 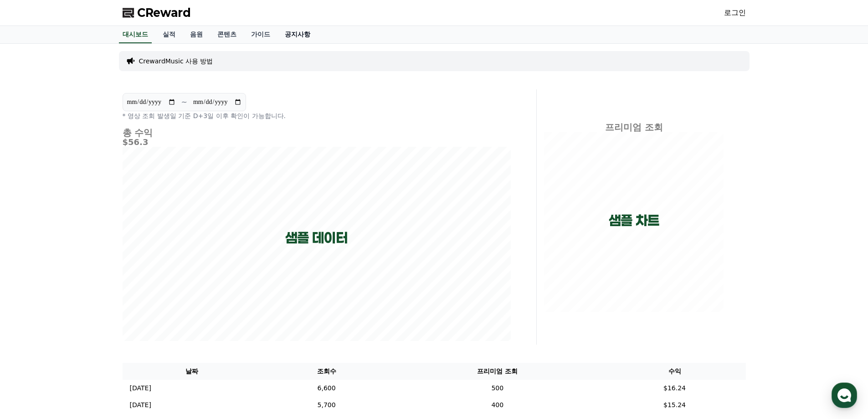 What do you see at coordinates (497, 388) in the screenshot?
I see `td: 500` at bounding box center [497, 388].